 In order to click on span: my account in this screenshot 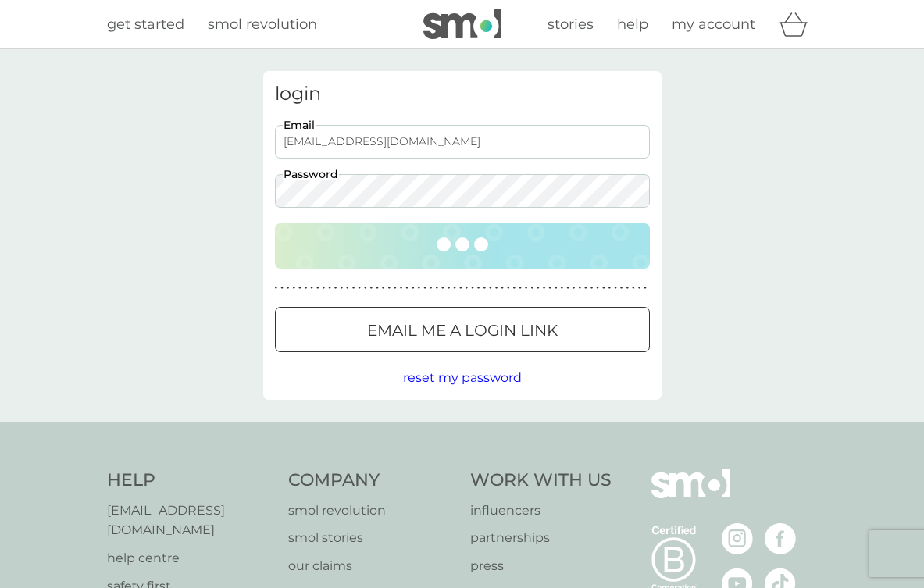, I will do `click(713, 24)`.